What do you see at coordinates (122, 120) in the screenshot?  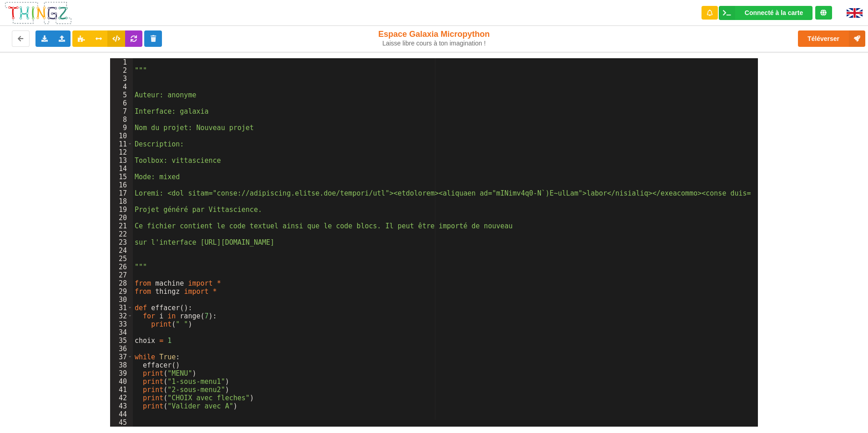 I see `div: 8` at bounding box center [122, 120].